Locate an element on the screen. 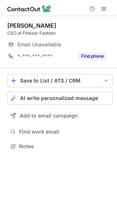 Image resolution: width=117 pixels, height=219 pixels. div: Save to List / ATS / CRM is located at coordinates (60, 81).